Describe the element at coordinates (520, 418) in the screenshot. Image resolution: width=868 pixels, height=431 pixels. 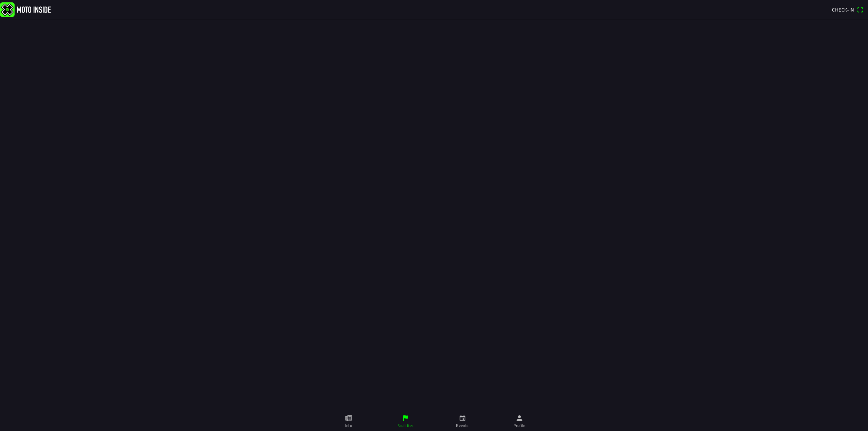
I see `ion-icon: person` at that location.